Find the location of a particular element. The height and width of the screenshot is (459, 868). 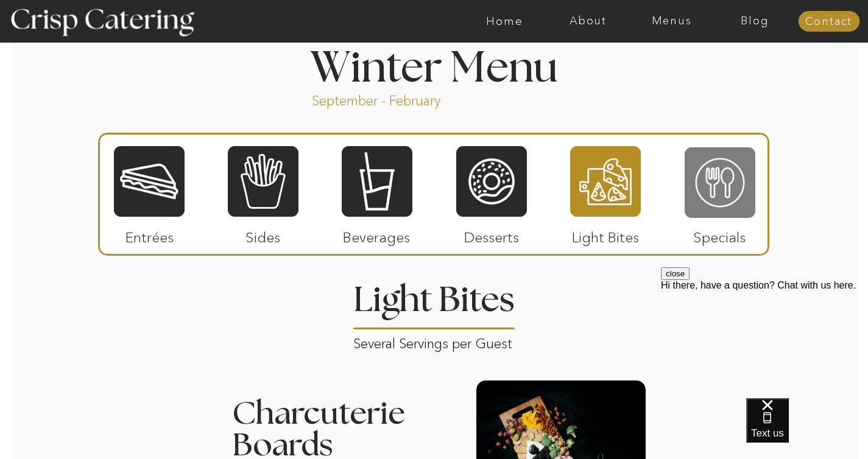

nav: Home is located at coordinates (504, 21).